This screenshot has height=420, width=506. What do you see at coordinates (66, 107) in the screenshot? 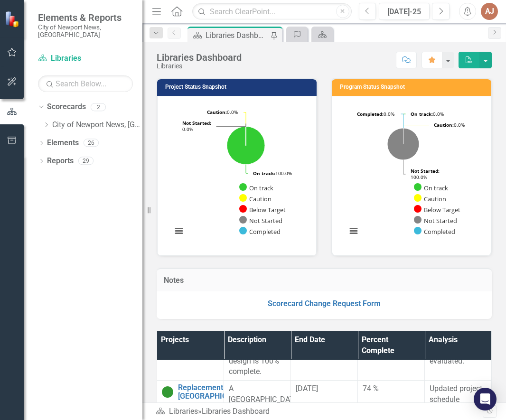
I see `a: Scorecards` at bounding box center [66, 107].